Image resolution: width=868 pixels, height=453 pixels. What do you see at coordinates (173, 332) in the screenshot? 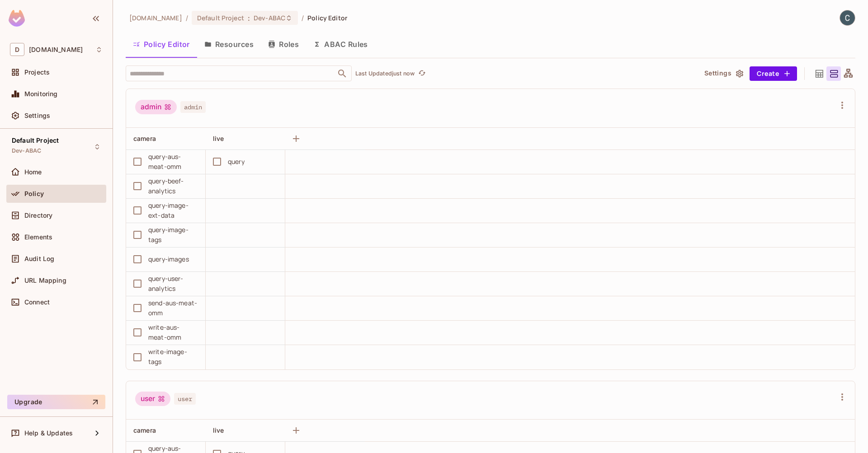
I see `div: write-aus-meat-omm` at bounding box center [173, 332].